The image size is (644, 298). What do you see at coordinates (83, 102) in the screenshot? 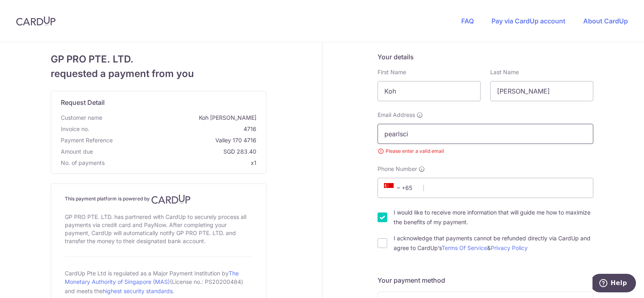
I see `span: translation missing: en.request_detail` at bounding box center [83, 102].